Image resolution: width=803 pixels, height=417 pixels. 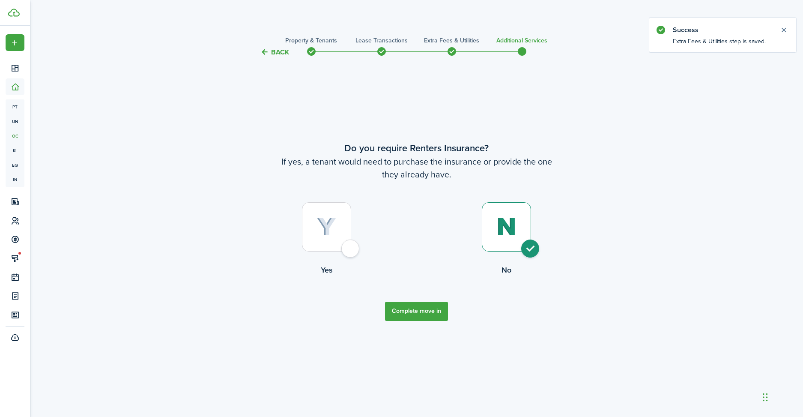 What do you see at coordinates (766, 397) in the screenshot?
I see `div: Drag` at bounding box center [766, 397].